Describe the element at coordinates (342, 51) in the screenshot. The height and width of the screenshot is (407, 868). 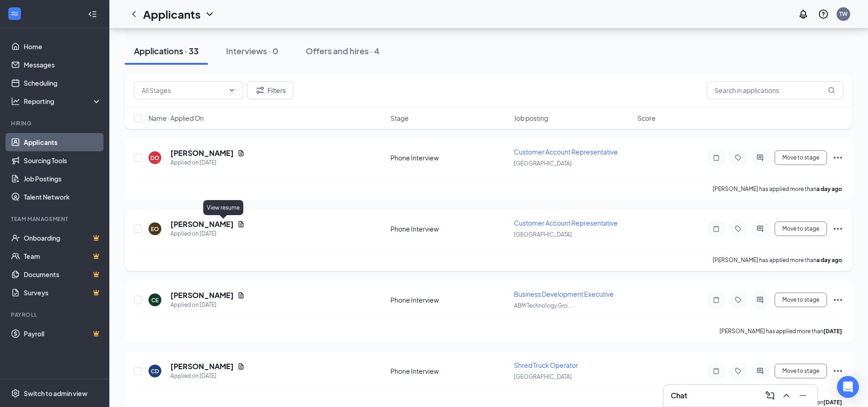
I see `div: Offers and hires · 4` at that location.